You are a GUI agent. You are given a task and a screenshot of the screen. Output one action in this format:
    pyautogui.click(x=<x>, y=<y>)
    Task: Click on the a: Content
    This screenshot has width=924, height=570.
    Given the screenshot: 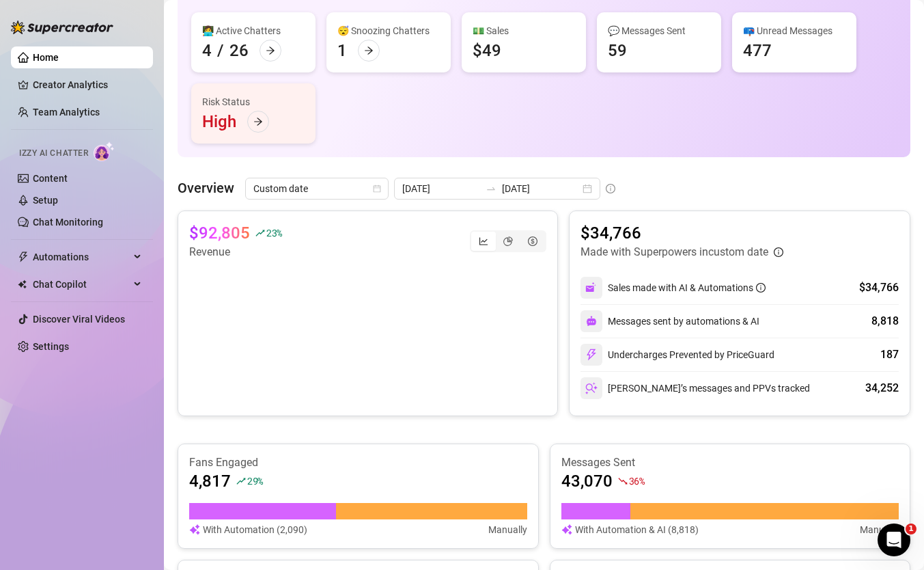 What is the action you would take?
    pyautogui.click(x=50, y=178)
    